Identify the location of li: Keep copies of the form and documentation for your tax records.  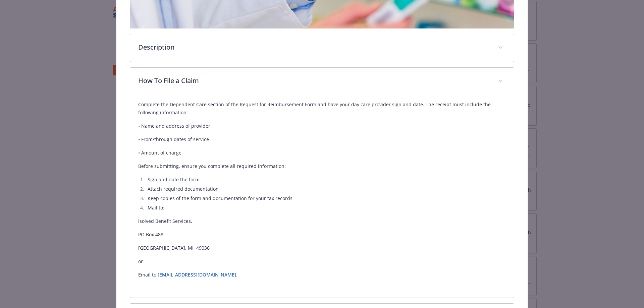
(325, 198).